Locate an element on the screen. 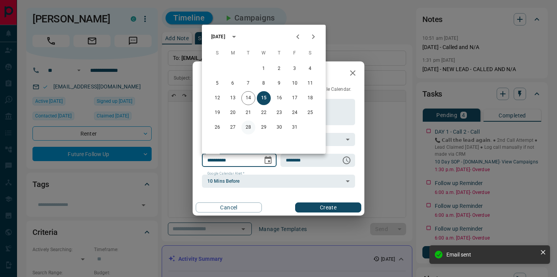 The image size is (557, 277). button: 14 is located at coordinates (248, 98).